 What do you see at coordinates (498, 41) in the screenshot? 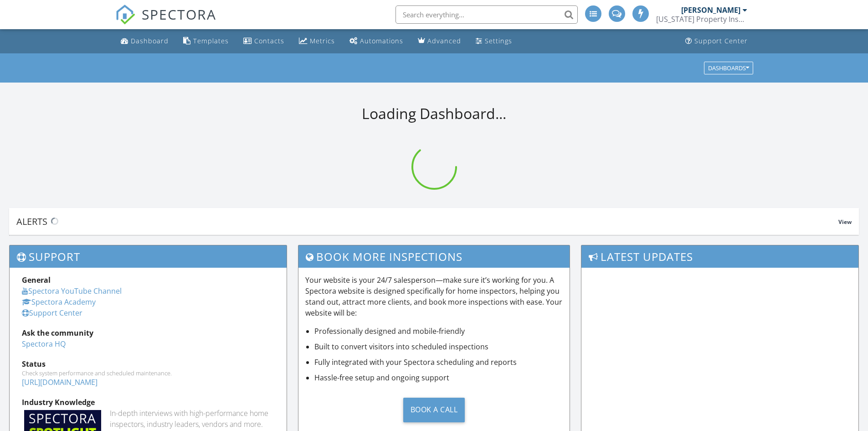
I see `div: Settings` at bounding box center [498, 41].